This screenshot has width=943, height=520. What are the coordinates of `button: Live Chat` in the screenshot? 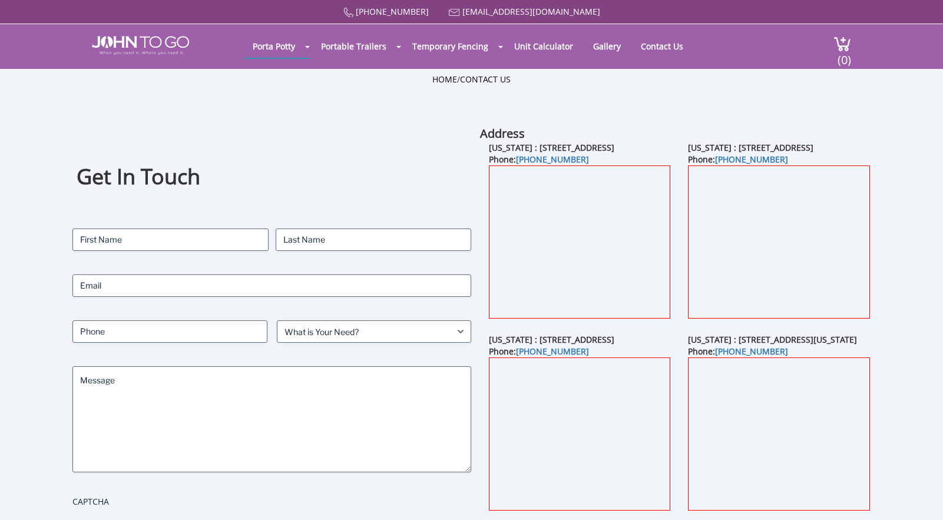 It's located at (920, 497).